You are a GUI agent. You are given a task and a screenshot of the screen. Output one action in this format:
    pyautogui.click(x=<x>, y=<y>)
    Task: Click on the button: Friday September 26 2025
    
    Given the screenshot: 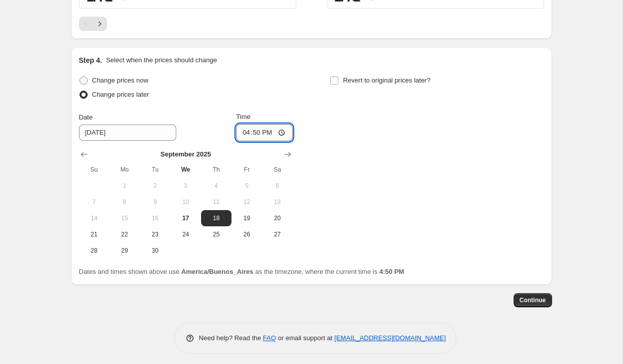 What is the action you would take?
    pyautogui.click(x=247, y=234)
    